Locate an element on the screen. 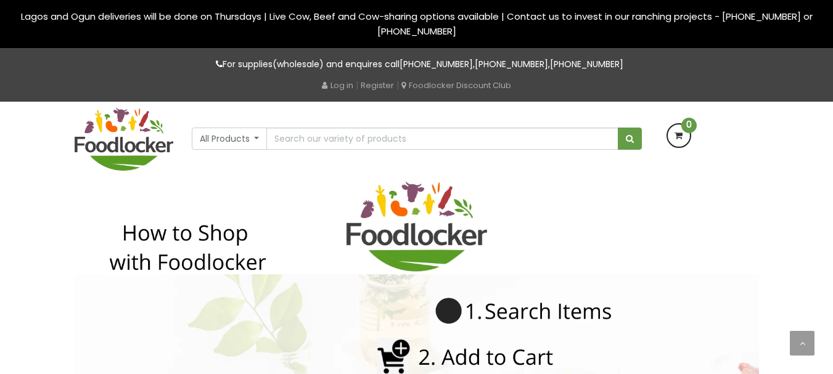 This screenshot has height=374, width=833. p: For supplies(wholesale) and enquires call , , is located at coordinates (417, 64).